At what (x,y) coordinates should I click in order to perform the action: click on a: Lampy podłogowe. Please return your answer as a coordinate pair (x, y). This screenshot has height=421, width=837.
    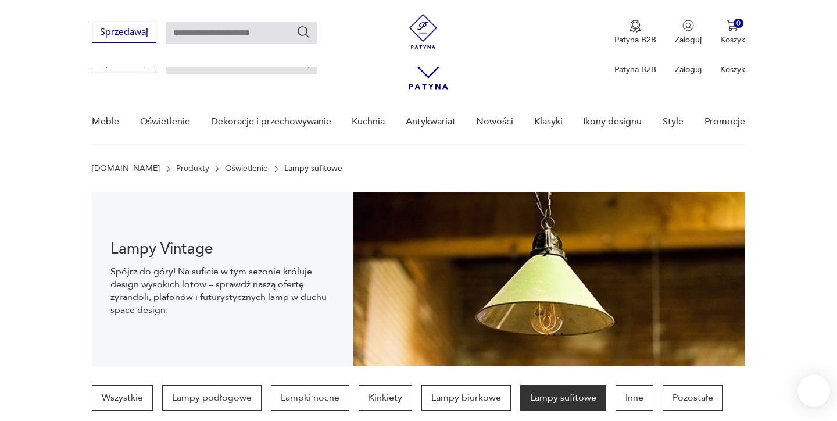
    Looking at the image, I should click on (212, 398).